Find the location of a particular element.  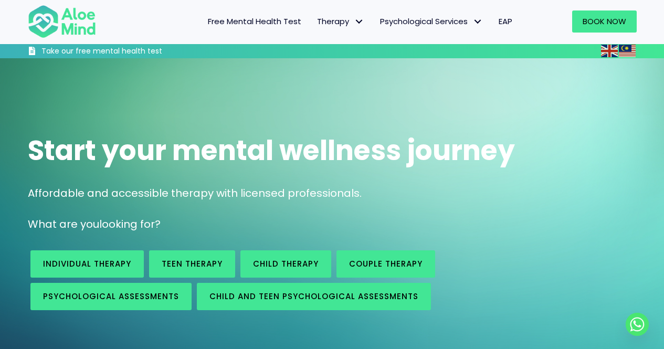

span: Child Therapy is located at coordinates (286, 264).